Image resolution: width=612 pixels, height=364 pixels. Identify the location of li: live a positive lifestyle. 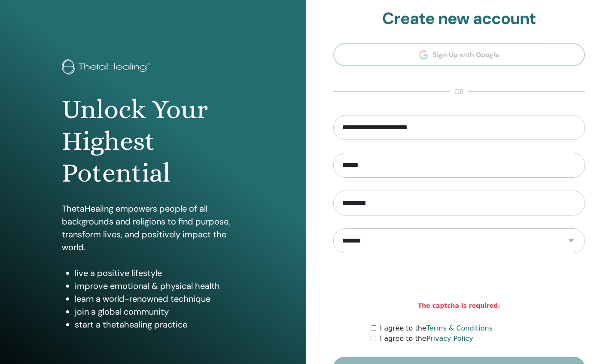
(159, 273).